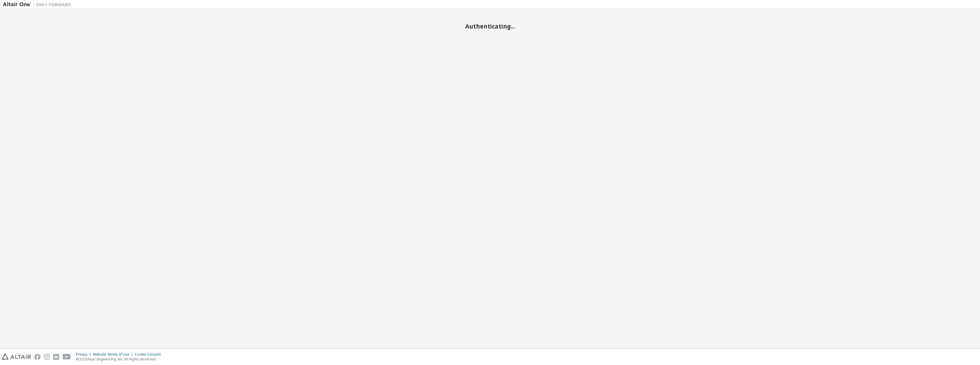 Image resolution: width=980 pixels, height=365 pixels. Describe the element at coordinates (66, 356) in the screenshot. I see `img: youtube.svg` at that location.